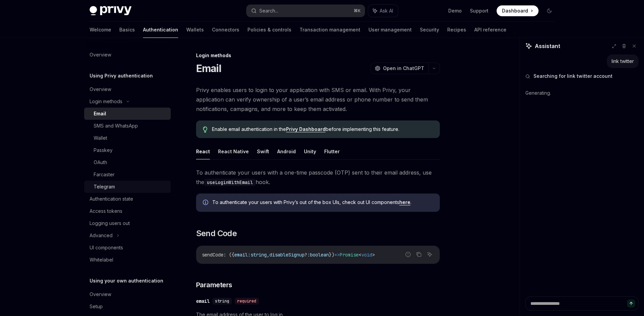 The width and height of the screenshot is (644, 316). Describe the element at coordinates (320, 255) in the screenshot. I see `span: boolean` at that location.